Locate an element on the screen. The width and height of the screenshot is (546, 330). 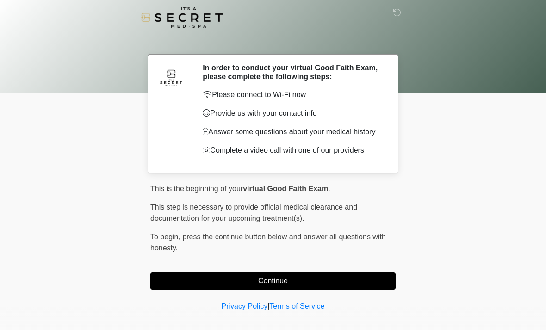
span: To begin, is located at coordinates (166, 237).